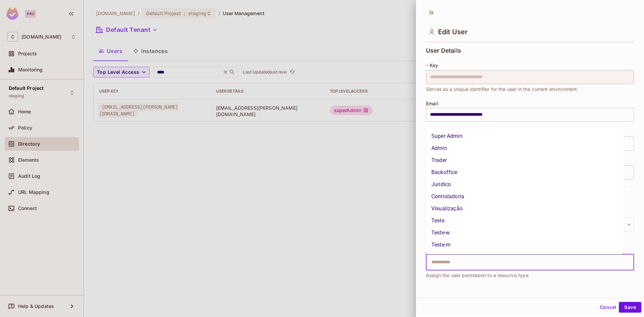 The image size is (644, 317). Describe the element at coordinates (502, 89) in the screenshot. I see `span: Serves as a unique identifier for the user in the current environment.` at that location.